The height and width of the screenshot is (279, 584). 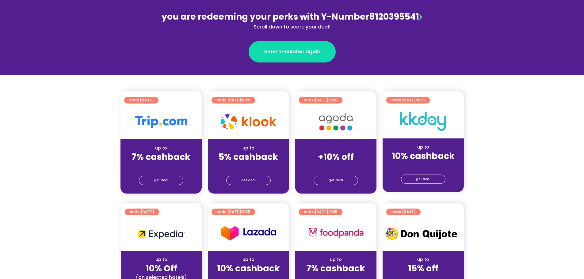 What do you see at coordinates (292, 21) in the screenshot?
I see `div: 8120395541` at bounding box center [292, 21].